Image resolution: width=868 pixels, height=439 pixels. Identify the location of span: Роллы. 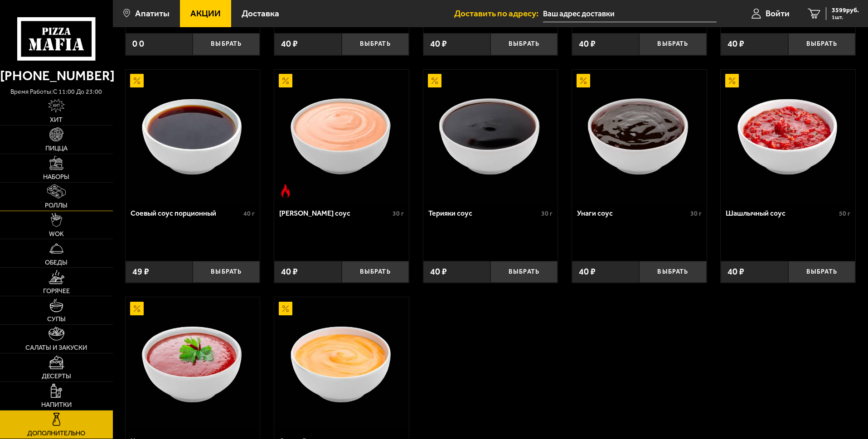
(56, 205).